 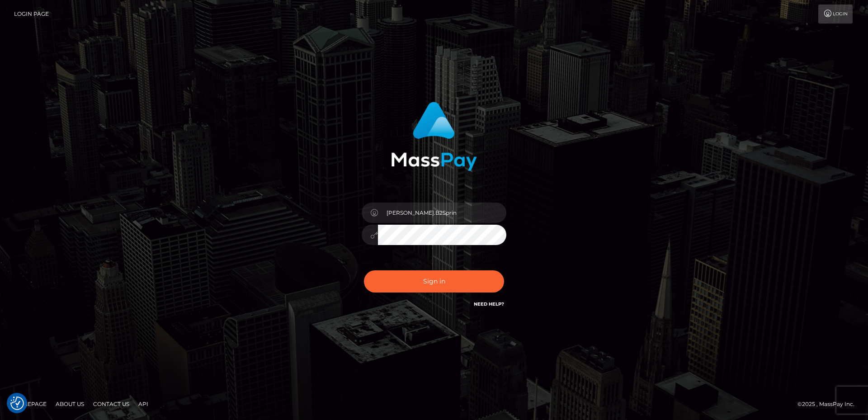 I want to click on button: Consent Preferences, so click(x=17, y=403).